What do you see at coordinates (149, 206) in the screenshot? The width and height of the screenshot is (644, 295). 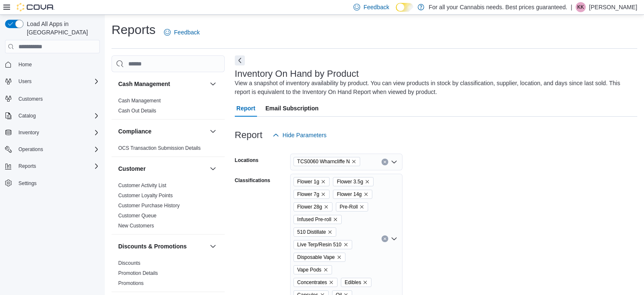 I see `span: Customer Purchase History` at bounding box center [149, 206].